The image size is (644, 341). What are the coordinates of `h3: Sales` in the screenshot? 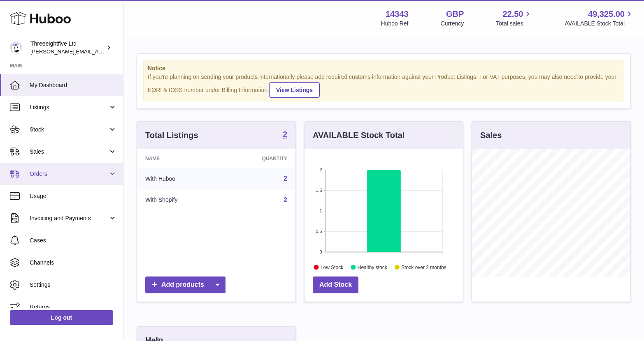 It's located at (490, 135).